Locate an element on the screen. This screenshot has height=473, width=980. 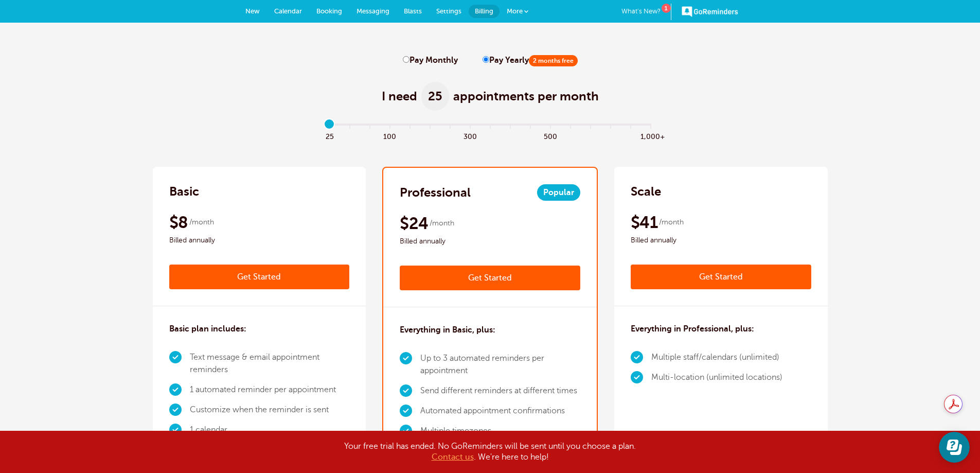
label: Pay Monthly is located at coordinates (430, 60).